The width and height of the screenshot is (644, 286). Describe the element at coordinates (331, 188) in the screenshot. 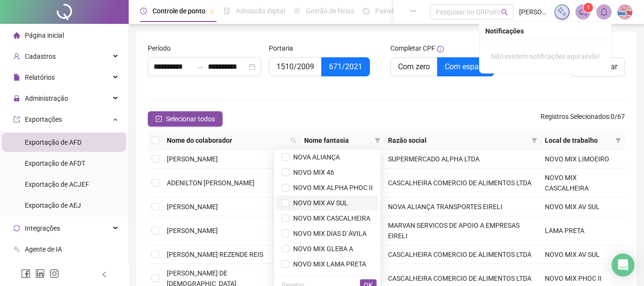

I see `span: NOVO MIX ALPHA PHOC II` at that location.